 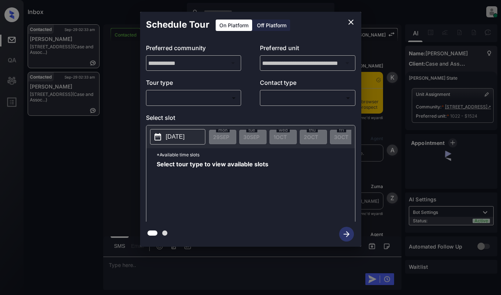 I want to click on p: Select slot, so click(x=250, y=119).